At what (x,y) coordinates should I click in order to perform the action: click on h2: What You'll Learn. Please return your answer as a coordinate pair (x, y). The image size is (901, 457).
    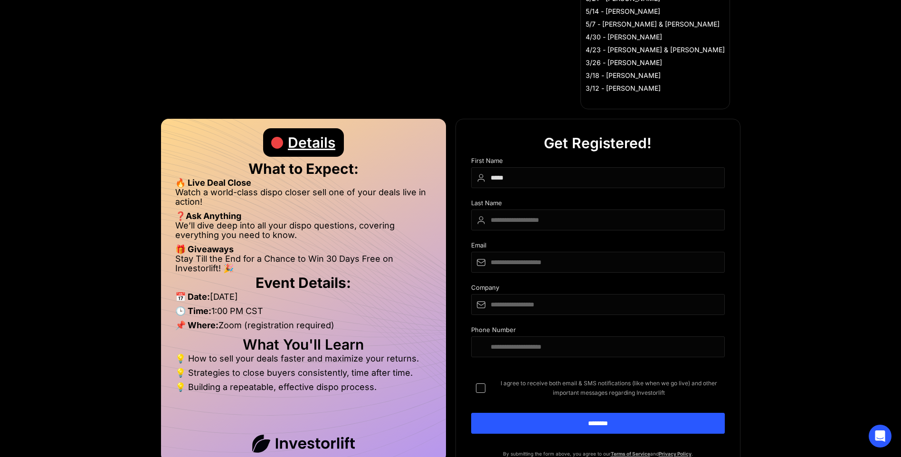
    Looking at the image, I should click on (303, 344).